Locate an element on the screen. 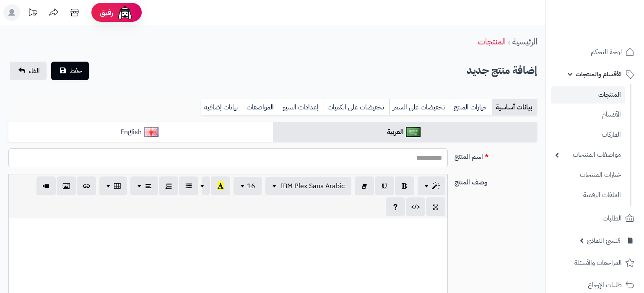  span: الأقسام والمنتجات is located at coordinates (599, 74).